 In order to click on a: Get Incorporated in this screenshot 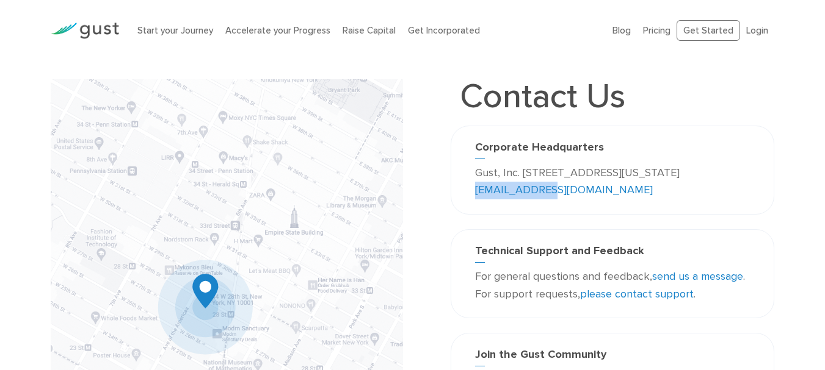, I will do `click(444, 31)`.